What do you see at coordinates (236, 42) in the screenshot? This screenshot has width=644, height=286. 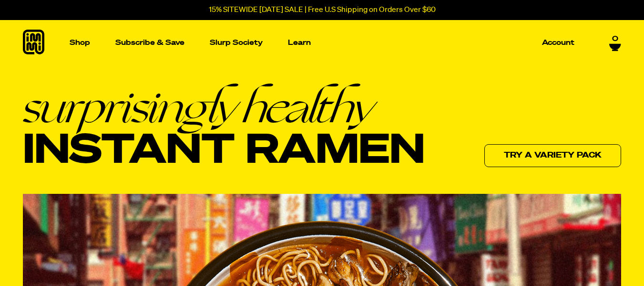 I see `p: Slurp Society` at bounding box center [236, 42].